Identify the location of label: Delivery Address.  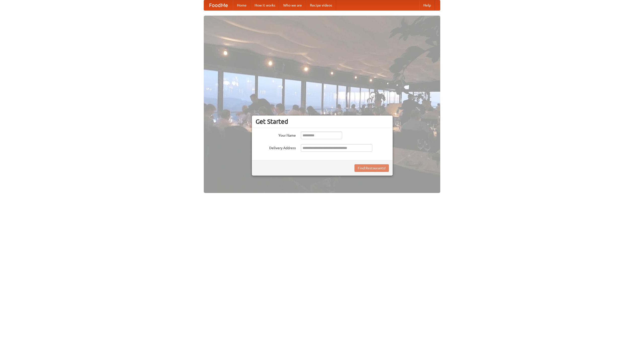
(276, 147).